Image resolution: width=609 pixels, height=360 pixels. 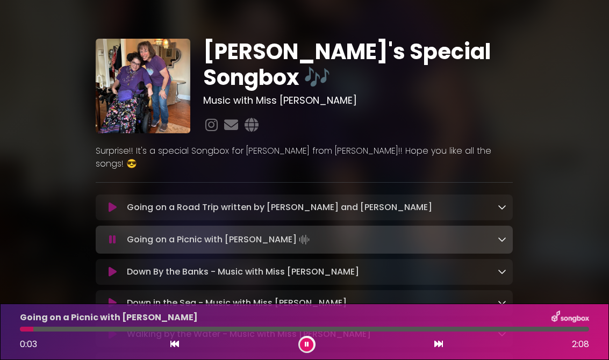 I want to click on img: waveform4.gif, so click(x=304, y=240).